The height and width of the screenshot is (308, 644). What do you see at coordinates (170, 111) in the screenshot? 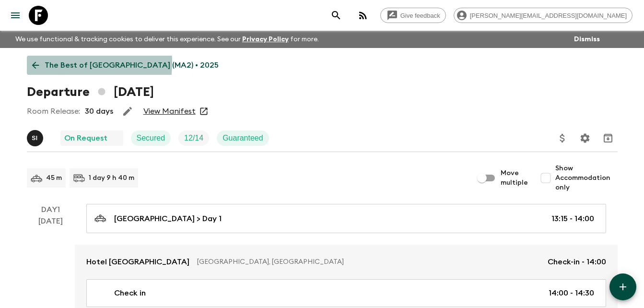
I see `a: View Manifest` at bounding box center [170, 111].